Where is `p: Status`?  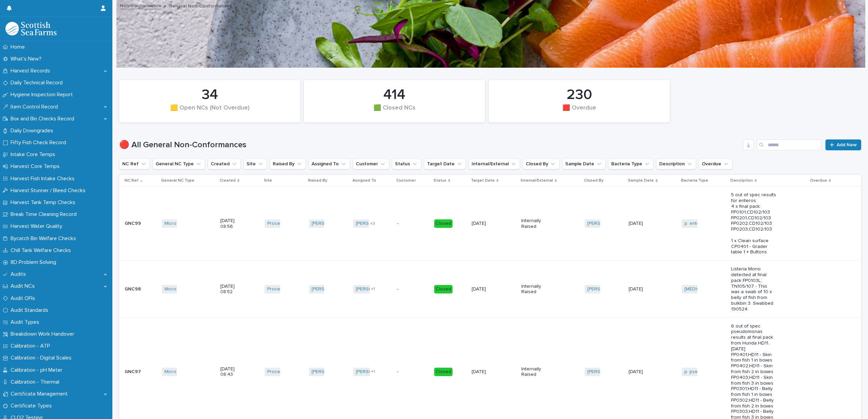 p: Status is located at coordinates (440, 181).